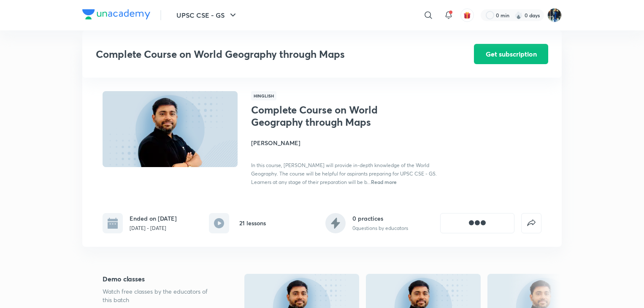 The width and height of the screenshot is (644, 308). I want to click on button: UPSC CSE - GS, so click(207, 15).